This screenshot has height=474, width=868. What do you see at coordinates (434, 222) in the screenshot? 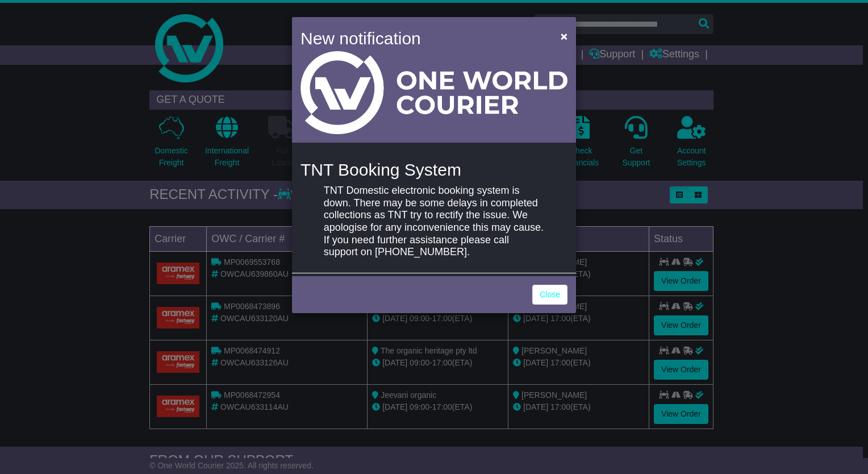
I see `p: TNT Domestic electronic booking system is down. There may be some delays in completed collections...` at bounding box center [434, 222].